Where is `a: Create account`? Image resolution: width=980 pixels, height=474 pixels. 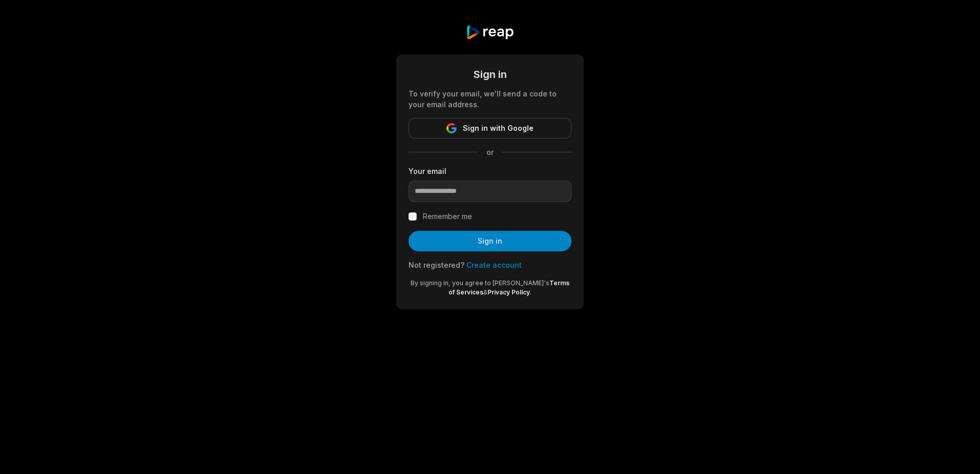 a: Create account is located at coordinates (494, 264).